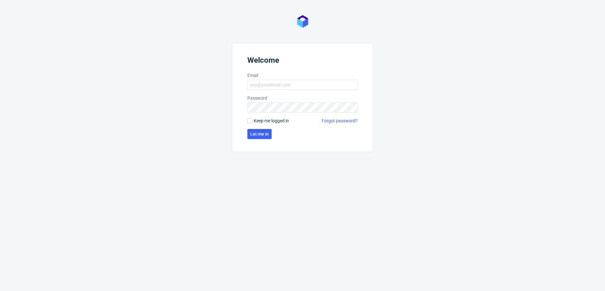 The image size is (605, 291). Describe the element at coordinates (259, 134) in the screenshot. I see `span: Let me in` at that location.